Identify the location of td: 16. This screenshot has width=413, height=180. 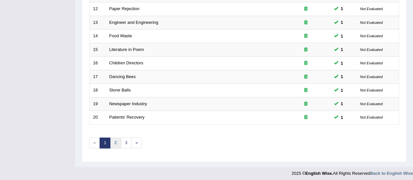
(98, 63).